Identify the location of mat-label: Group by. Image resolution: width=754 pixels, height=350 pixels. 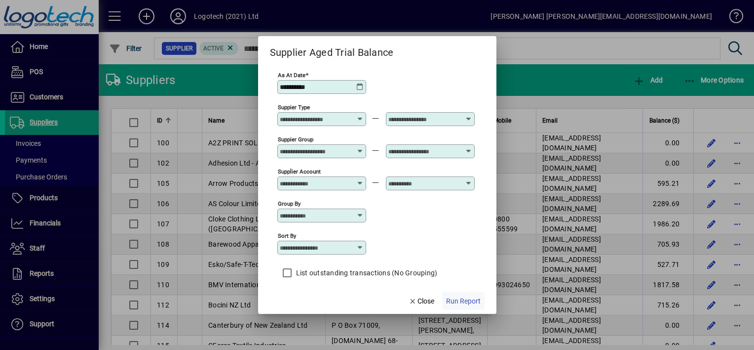
(289, 203).